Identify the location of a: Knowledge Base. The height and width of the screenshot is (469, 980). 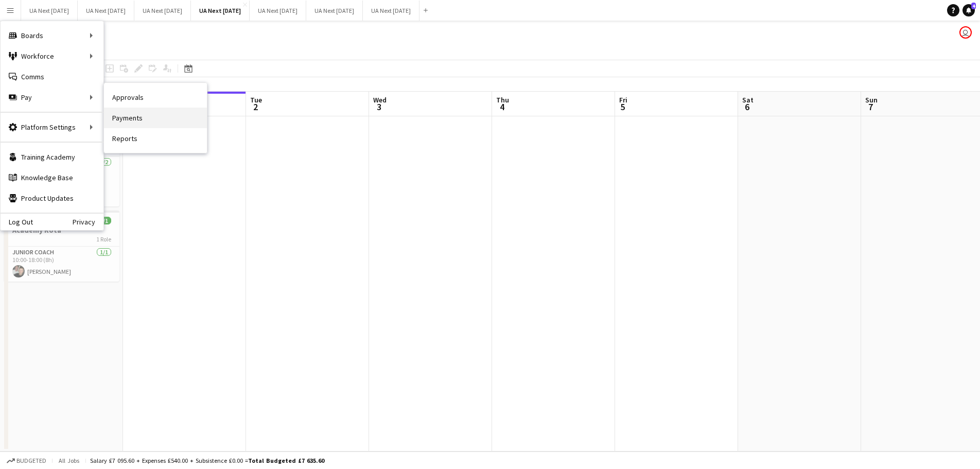
(52, 178).